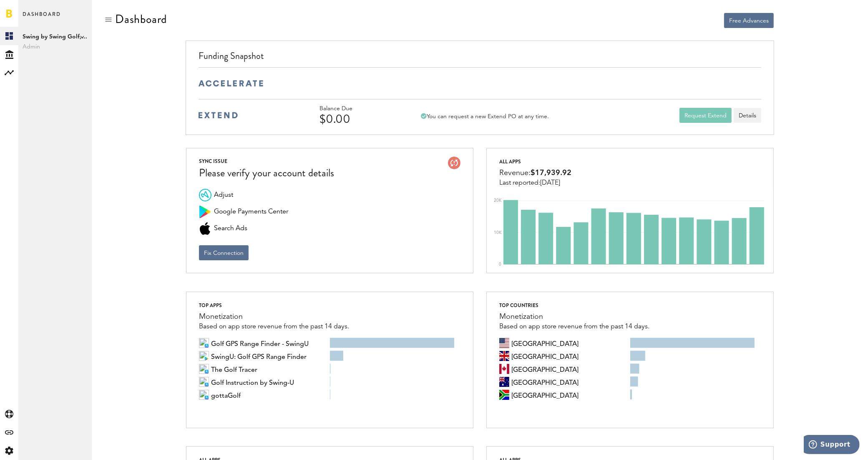 The image size is (868, 460). I want to click on img: 100x100bb_L693Qjm.jpg, so click(204, 381).